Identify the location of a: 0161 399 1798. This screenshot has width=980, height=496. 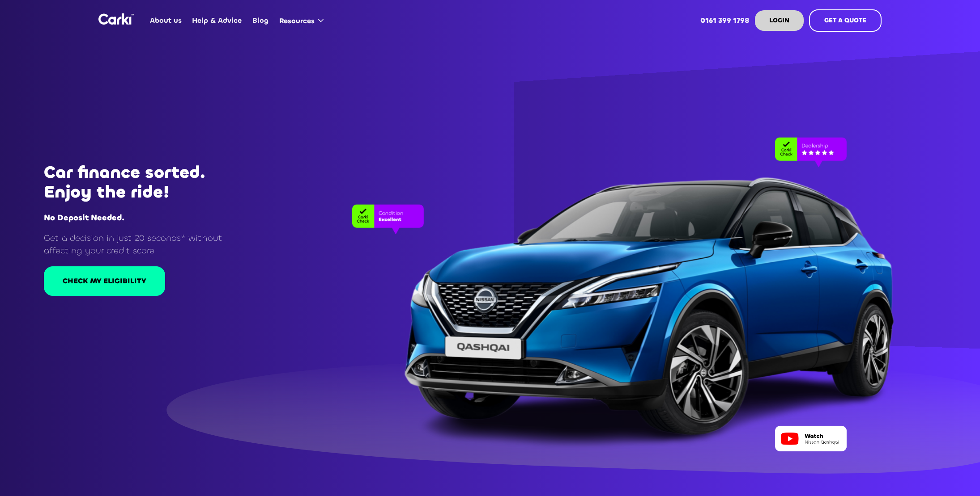
(725, 20).